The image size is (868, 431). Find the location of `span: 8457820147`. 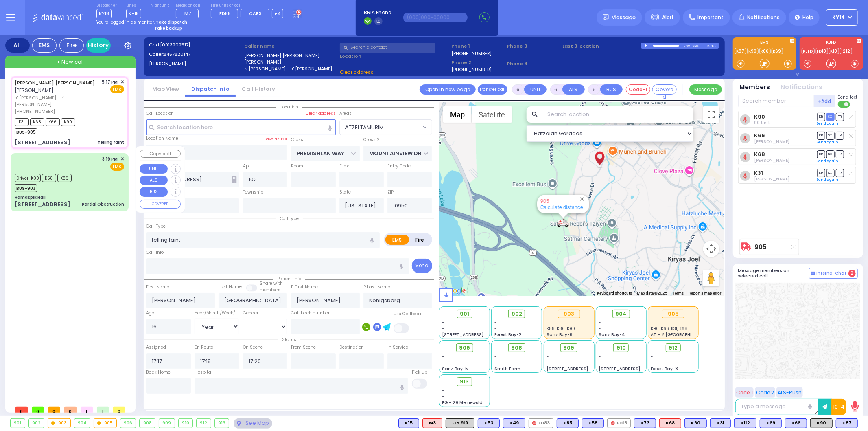

span: 8457820147 is located at coordinates (177, 54).